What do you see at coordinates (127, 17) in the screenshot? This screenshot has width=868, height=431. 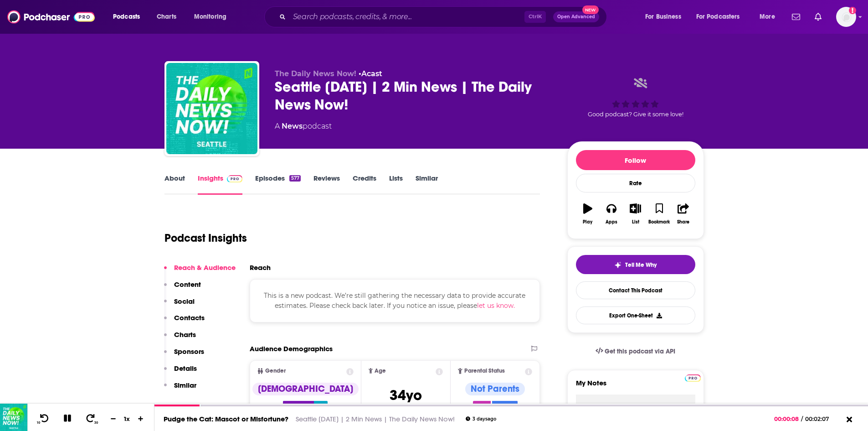 I see `span: Podcasts` at bounding box center [127, 17].